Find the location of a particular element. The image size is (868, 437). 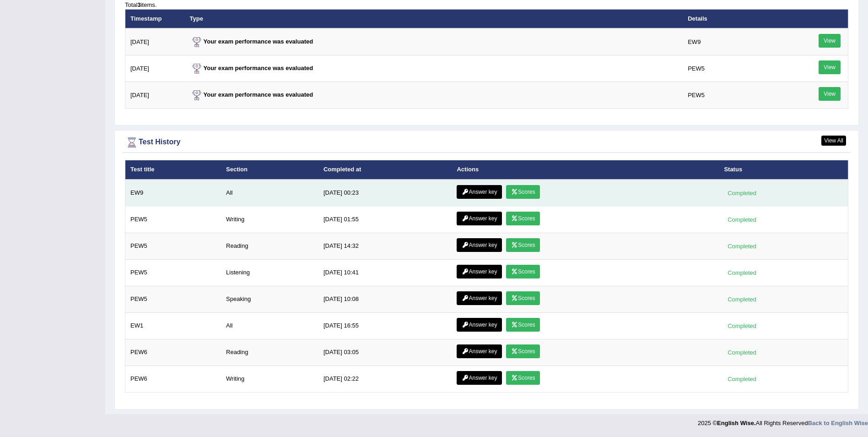

td: EW1 is located at coordinates (173, 326).